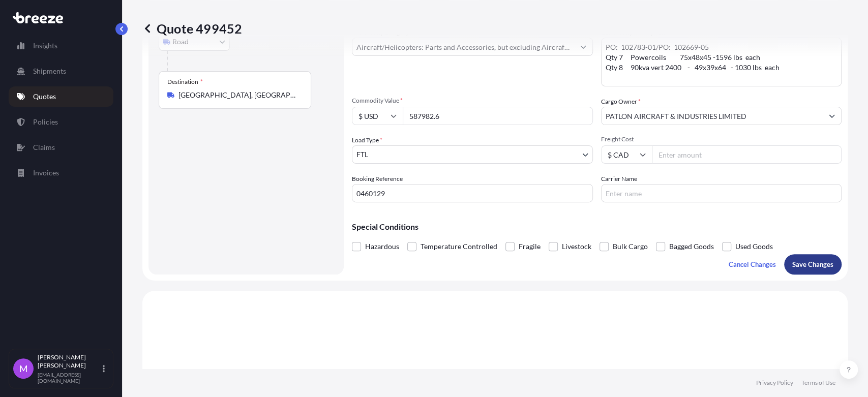 This screenshot has height=397, width=868. Describe the element at coordinates (619, 179) in the screenshot. I see `label: Carrier Name` at that location.